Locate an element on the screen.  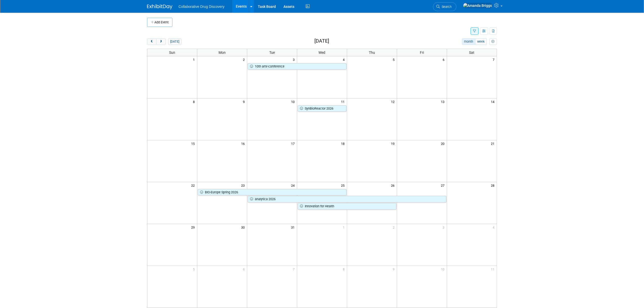
span: 20 is located at coordinates (444, 144).